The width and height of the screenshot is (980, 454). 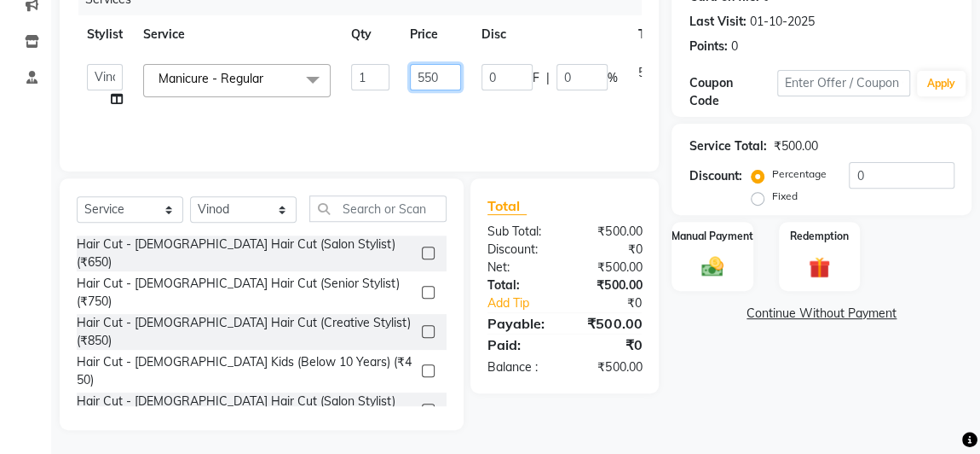 What do you see at coordinates (520, 285) in the screenshot?
I see `div: Total:` at bounding box center [520, 285].